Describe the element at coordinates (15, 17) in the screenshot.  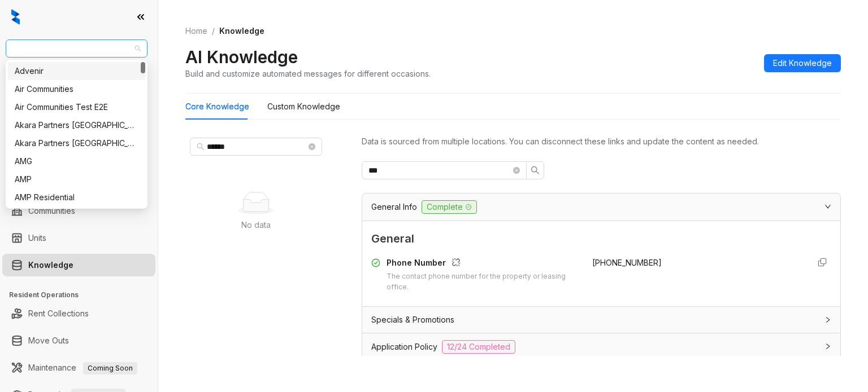
I see `img: logo` at that location.